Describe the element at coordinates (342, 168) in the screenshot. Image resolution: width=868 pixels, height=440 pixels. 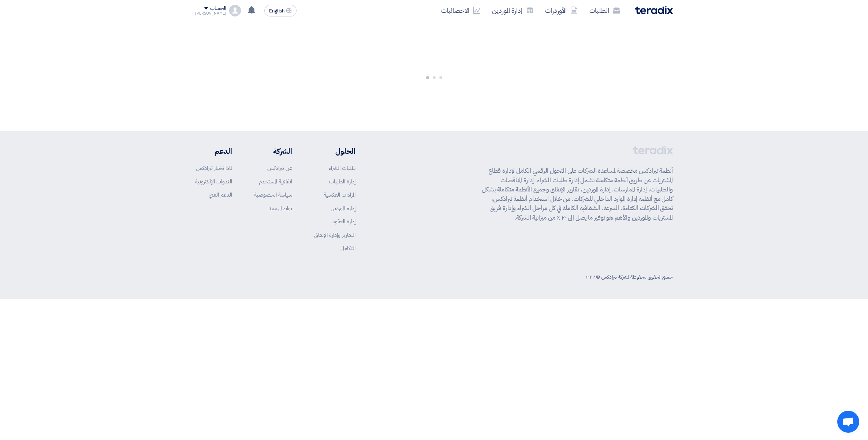
I see `a: طلبات الشراء` at that location.